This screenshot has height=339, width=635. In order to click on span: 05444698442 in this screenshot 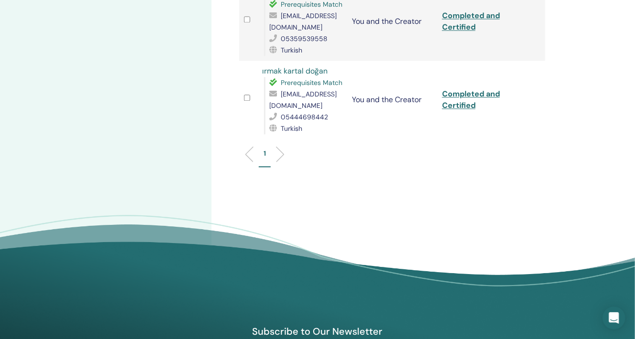, I will do `click(304, 117)`.